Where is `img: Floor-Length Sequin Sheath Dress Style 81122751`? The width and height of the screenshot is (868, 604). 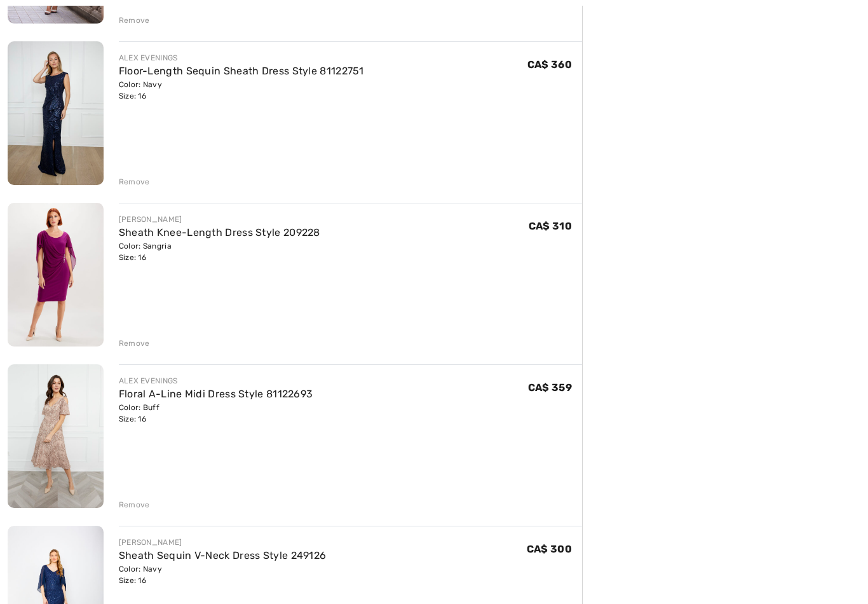 img: Floor-Length Sequin Sheath Dress Style 81122751 is located at coordinates (55, 114).